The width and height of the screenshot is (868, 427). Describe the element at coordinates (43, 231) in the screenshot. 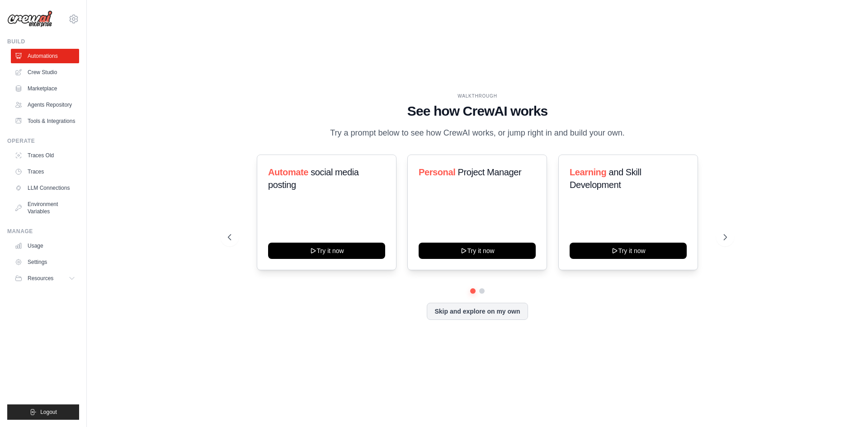

I see `div: Manage` at that location.